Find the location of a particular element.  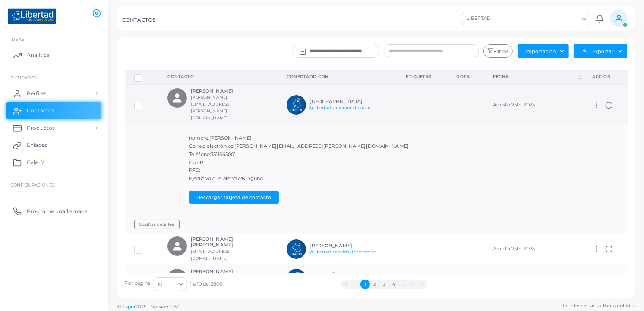

div: Etiquetas is located at coordinates (421, 77).